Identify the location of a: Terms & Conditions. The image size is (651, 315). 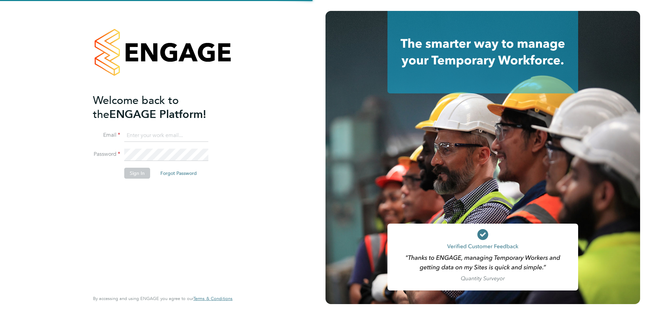
(213, 298).